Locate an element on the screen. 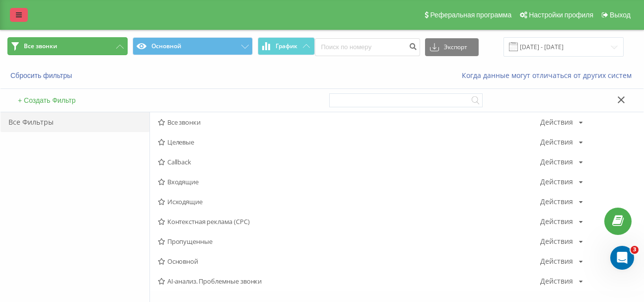  span: Исходящие is located at coordinates (349, 202).